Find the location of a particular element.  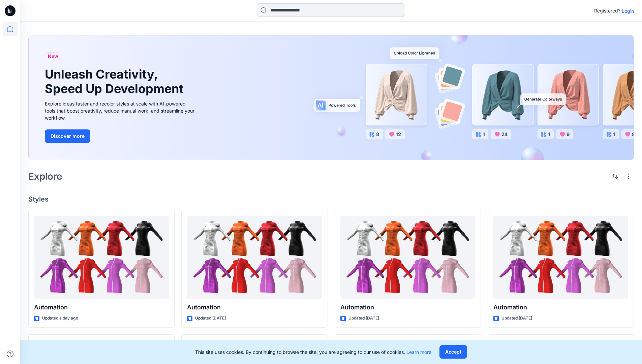

p: This site uses cookies. By continuing to browse the site, you are agreeing to our use of cookies. is located at coordinates (313, 351).